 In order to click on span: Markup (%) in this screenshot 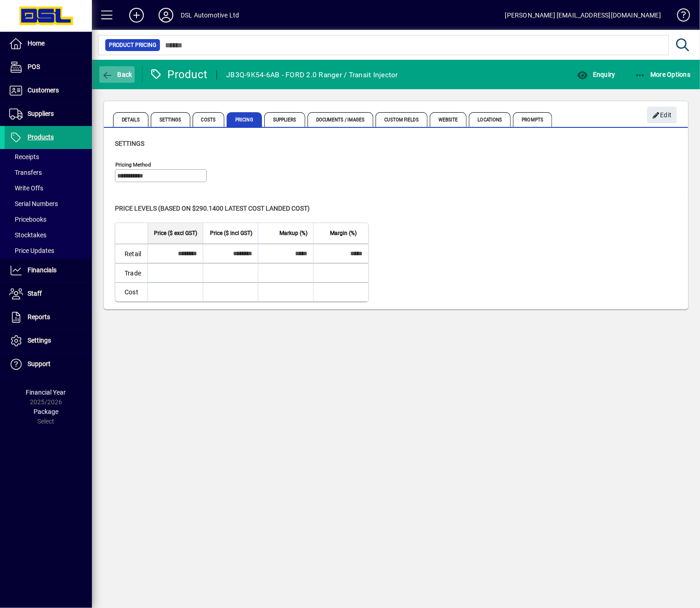, I will do `click(293, 233)`.